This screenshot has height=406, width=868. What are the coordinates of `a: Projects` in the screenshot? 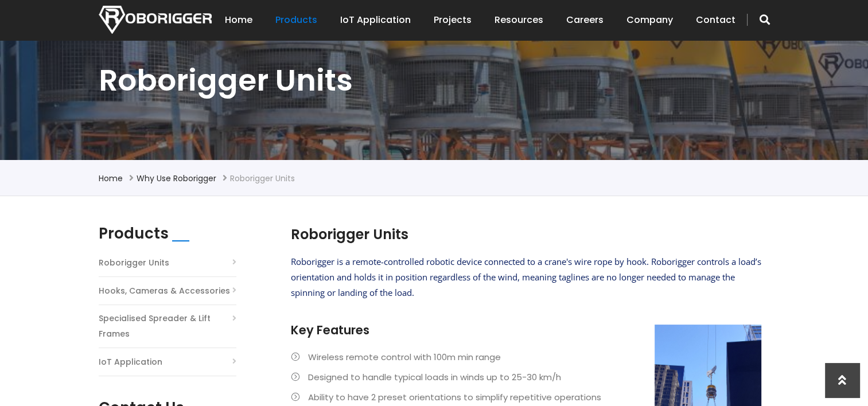 It's located at (453, 20).